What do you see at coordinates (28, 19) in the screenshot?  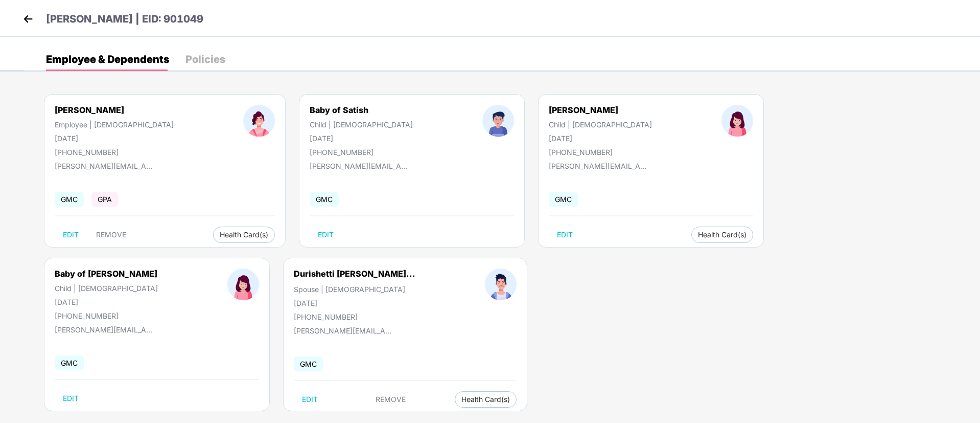 I see `img: back` at bounding box center [28, 19].